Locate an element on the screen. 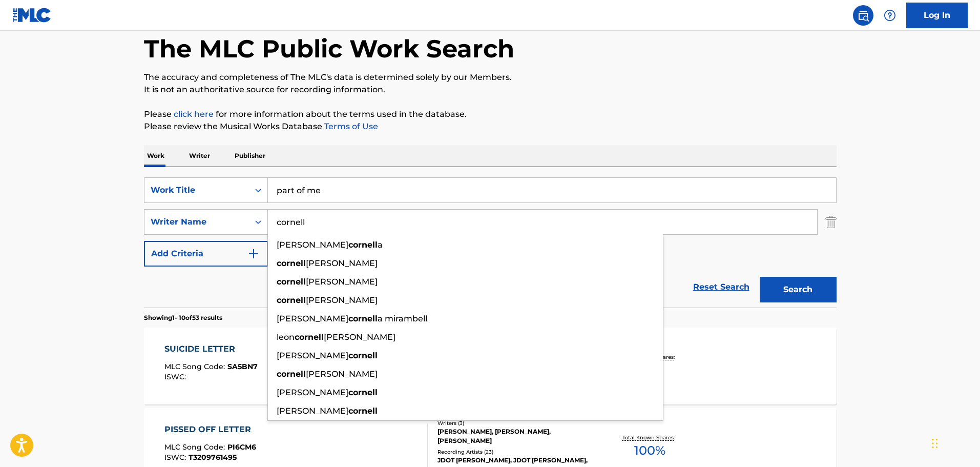 This screenshot has height=467, width=980. span: a is located at coordinates (380, 245).